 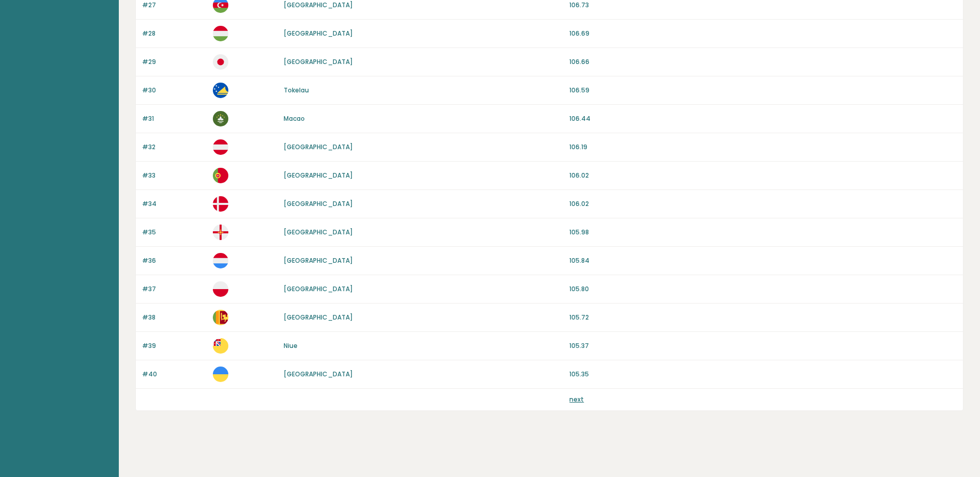 I want to click on p: 105.35, so click(x=763, y=374).